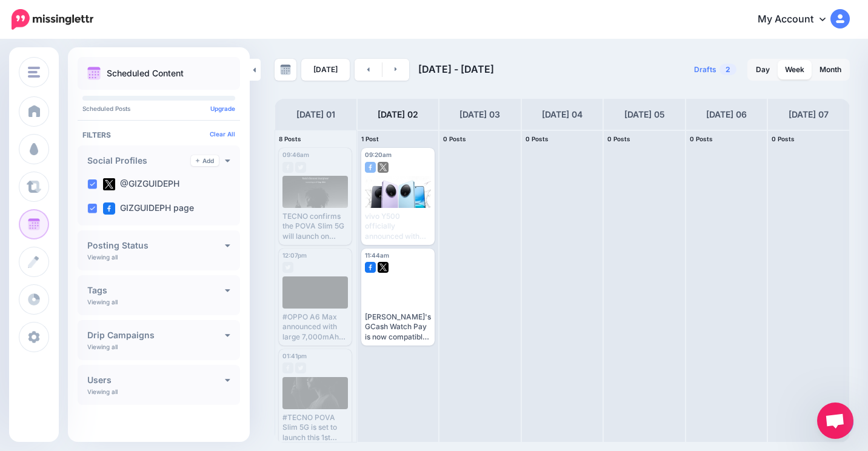 Image resolution: width=868 pixels, height=451 pixels. What do you see at coordinates (159, 108) in the screenshot?
I see `p: Scheduled Posts` at bounding box center [159, 108].